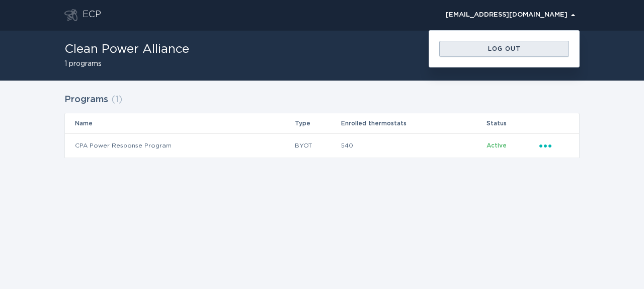 This screenshot has height=289, width=644. I want to click on th: Name, so click(179, 123).